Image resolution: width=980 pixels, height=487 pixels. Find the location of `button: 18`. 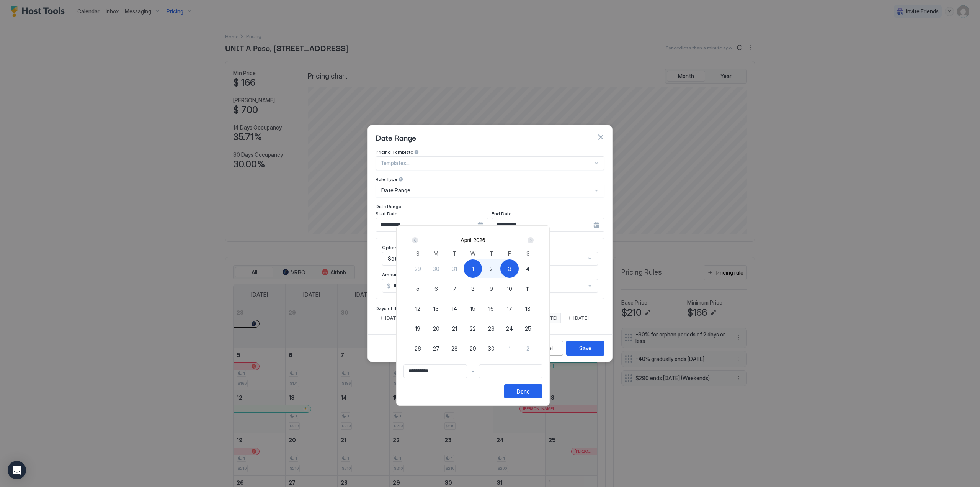

button: 18 is located at coordinates (528, 308).